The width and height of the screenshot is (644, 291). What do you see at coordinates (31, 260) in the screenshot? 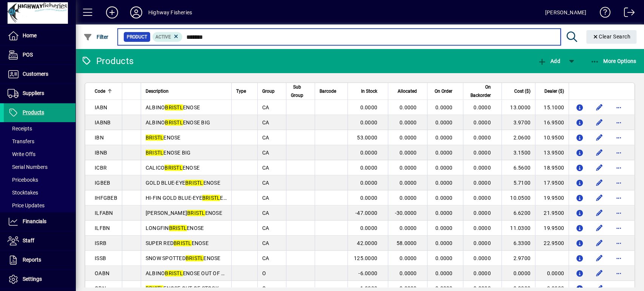
I see `span: Reports` at bounding box center [31, 260].